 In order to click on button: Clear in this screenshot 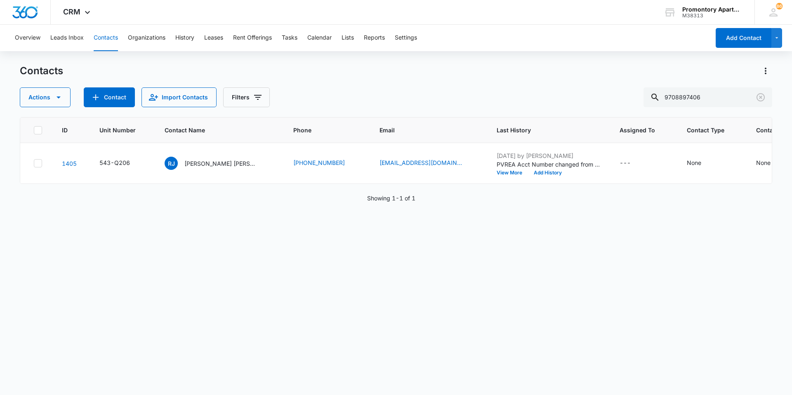, I will do `click(761, 97)`.